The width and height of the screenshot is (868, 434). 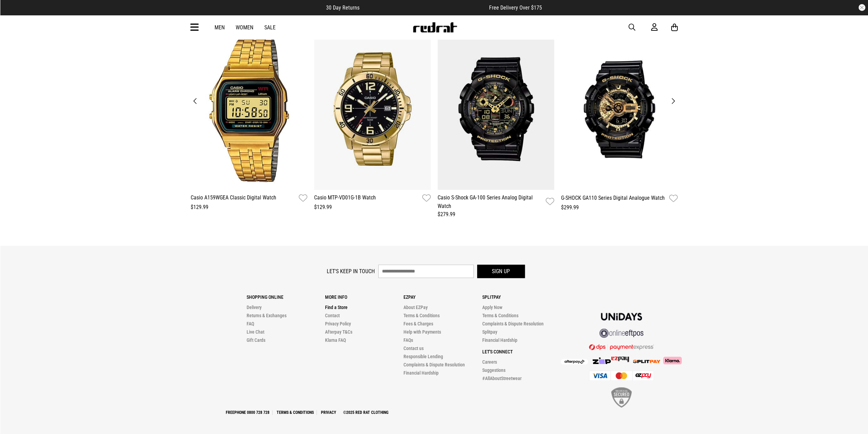 I want to click on img: Klarna, so click(x=671, y=360).